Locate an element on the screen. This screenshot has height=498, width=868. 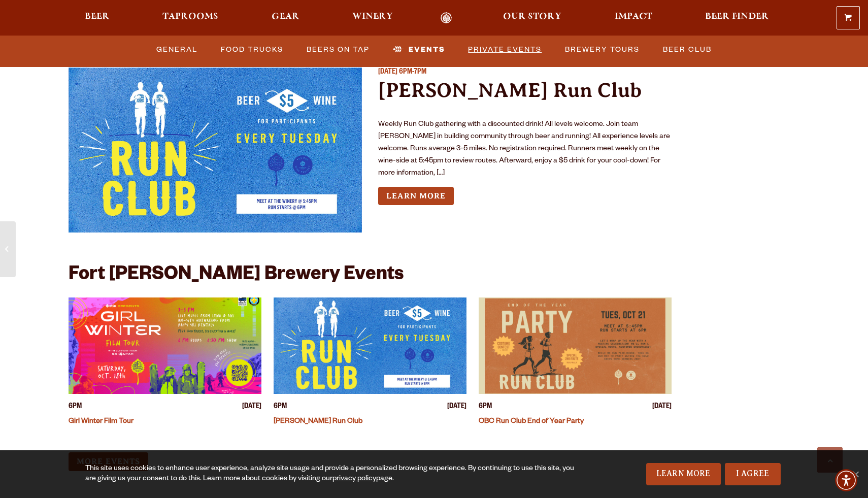
div: Accessibility Menu is located at coordinates (847, 480).